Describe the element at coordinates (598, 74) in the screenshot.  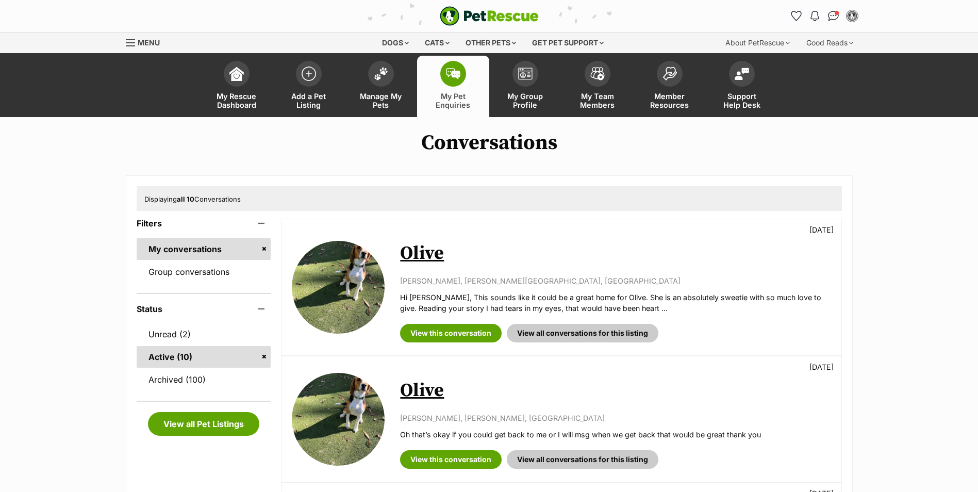
I see `img: team-members-icon-5396bd8760b3fe7c0b43da4ab00e1e3bb1a5d9ba89233759b79545d2d3fc5d0d.svg` at that location.